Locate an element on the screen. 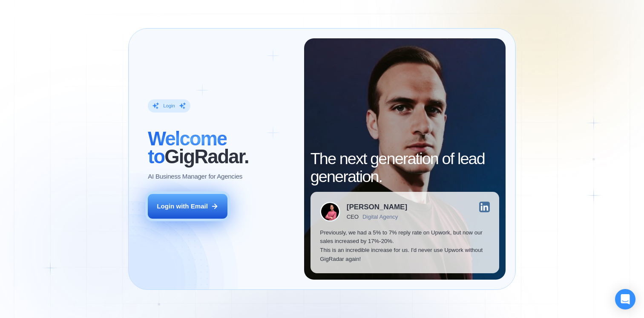 The image size is (644, 318). button: Login with Email is located at coordinates (188, 207).